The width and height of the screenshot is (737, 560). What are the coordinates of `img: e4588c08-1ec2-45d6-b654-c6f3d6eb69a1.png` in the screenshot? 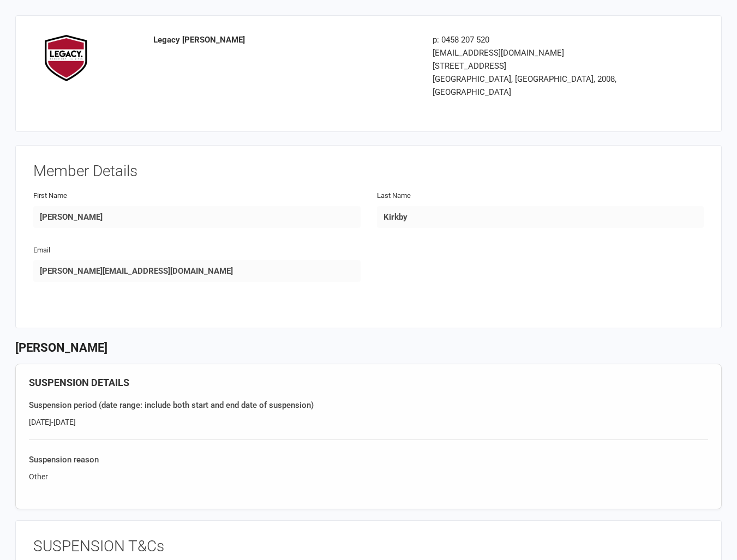 It's located at (66, 58).